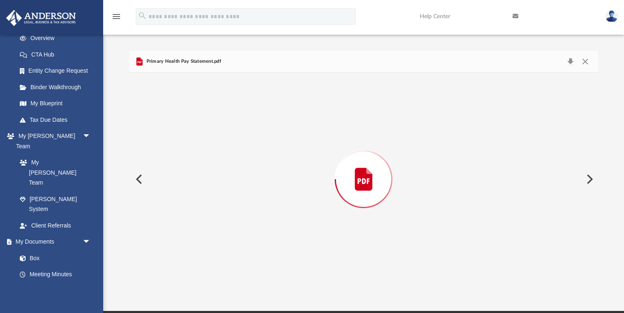  What do you see at coordinates (53, 258) in the screenshot?
I see `a: Box` at bounding box center [53, 258].